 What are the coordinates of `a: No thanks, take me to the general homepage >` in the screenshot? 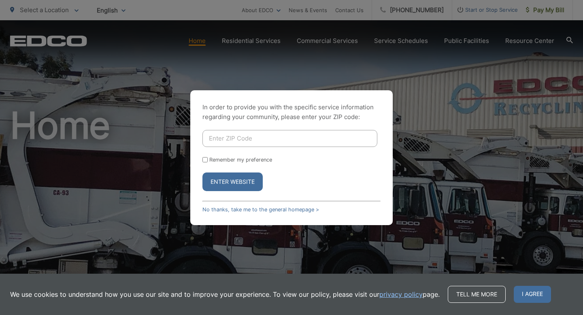 It's located at (261, 209).